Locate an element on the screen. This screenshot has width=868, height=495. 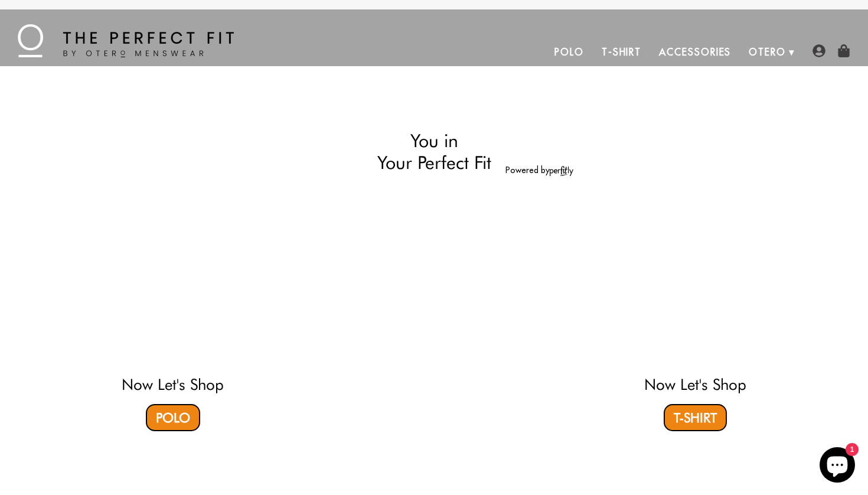
inbox-online-store-chat: Shopify online store chat is located at coordinates (837, 466).